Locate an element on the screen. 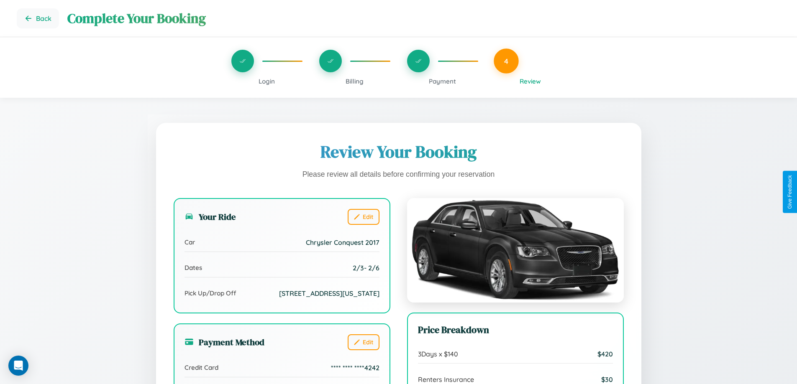  span: Review is located at coordinates (530, 81).